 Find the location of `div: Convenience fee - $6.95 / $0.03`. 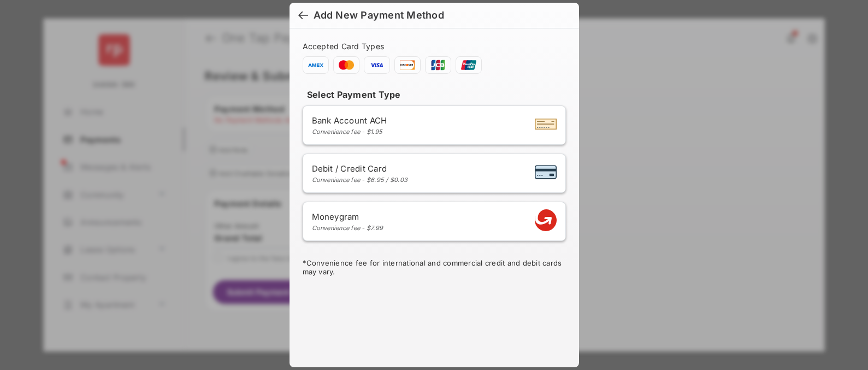

div: Convenience fee - $6.95 / $0.03 is located at coordinates (360, 180).